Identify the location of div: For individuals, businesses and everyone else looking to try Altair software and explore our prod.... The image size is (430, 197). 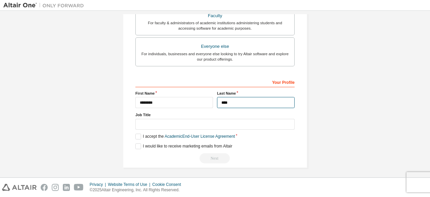
(215, 56).